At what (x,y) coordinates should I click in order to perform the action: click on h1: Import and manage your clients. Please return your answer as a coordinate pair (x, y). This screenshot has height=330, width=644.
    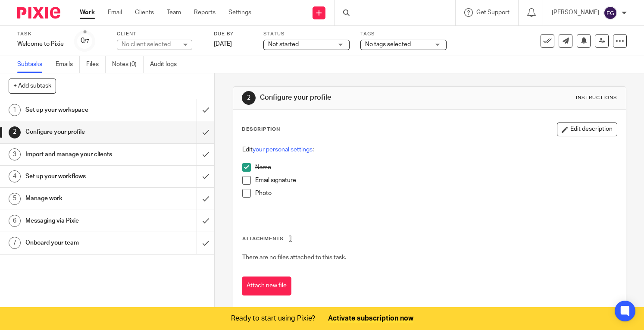
    Looking at the image, I should click on (80, 154).